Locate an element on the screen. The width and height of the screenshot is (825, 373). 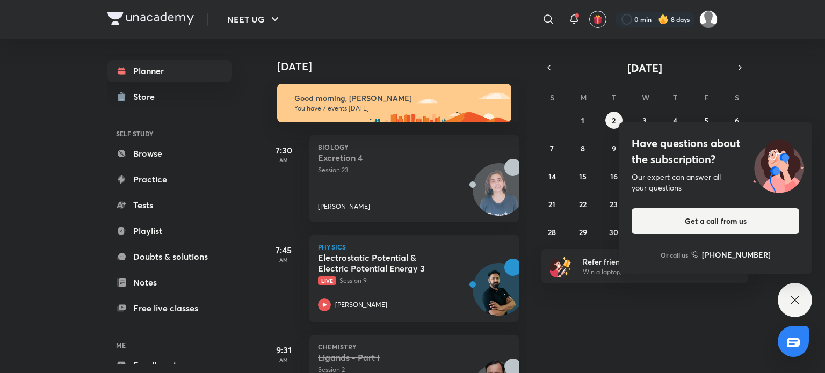
abbr: September 30, 2025 is located at coordinates (614, 232).